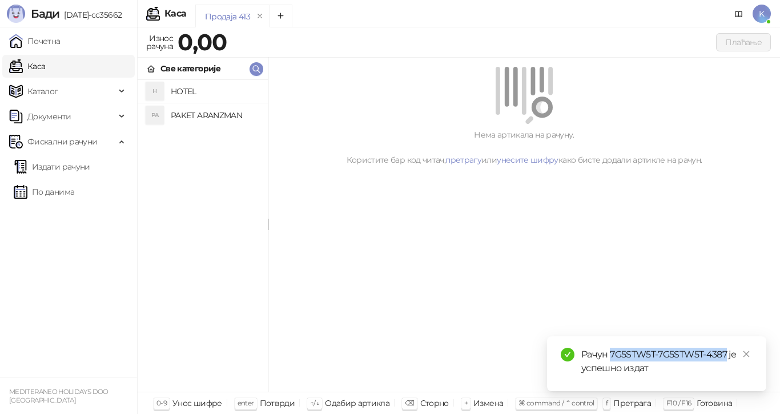 The height and width of the screenshot is (414, 780). Describe the element at coordinates (281, 16) in the screenshot. I see `button: Add tab` at that location.